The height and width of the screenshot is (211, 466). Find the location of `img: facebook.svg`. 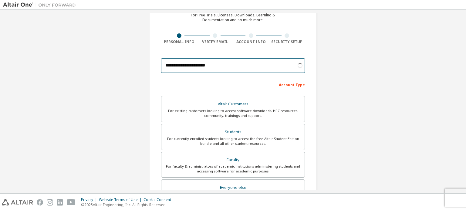

img: facebook.svg is located at coordinates (40, 202).